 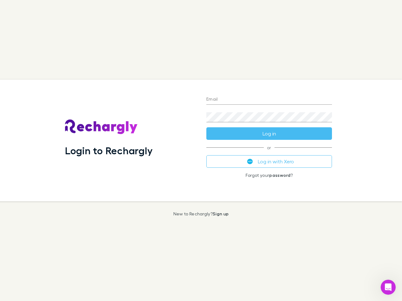 I want to click on button: Log in, so click(x=269, y=134).